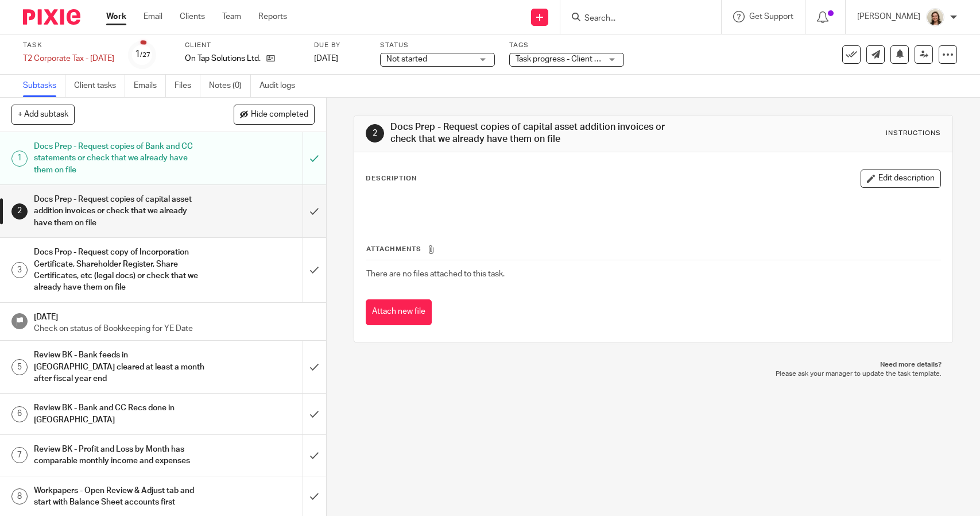  Describe the element at coordinates (567, 45) in the screenshot. I see `label: Tags` at that location.